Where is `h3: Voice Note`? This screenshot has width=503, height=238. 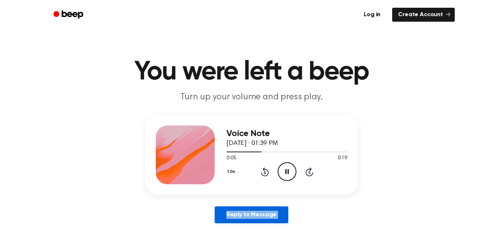
h3: Voice Note is located at coordinates (287, 134).